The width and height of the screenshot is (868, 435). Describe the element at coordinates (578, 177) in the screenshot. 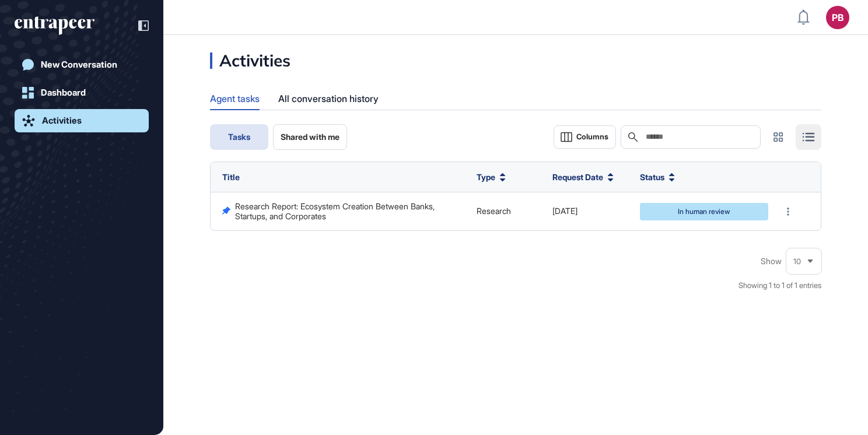

I see `span: Request Date` at that location.